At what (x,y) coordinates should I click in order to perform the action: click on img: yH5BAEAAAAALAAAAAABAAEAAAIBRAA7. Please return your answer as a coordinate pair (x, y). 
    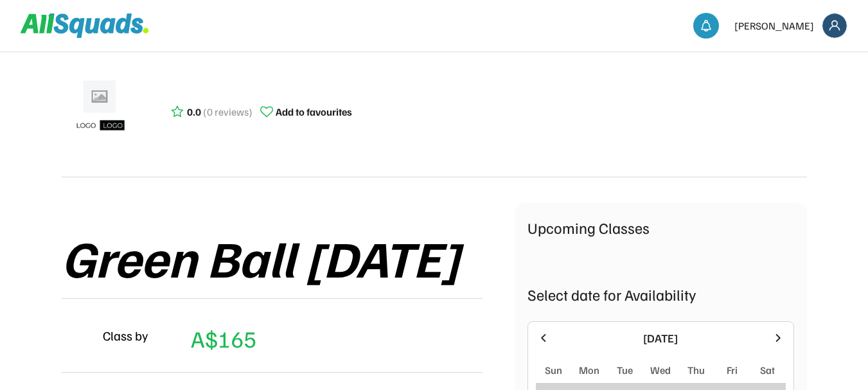
    Looking at the image, I should click on (77, 335).